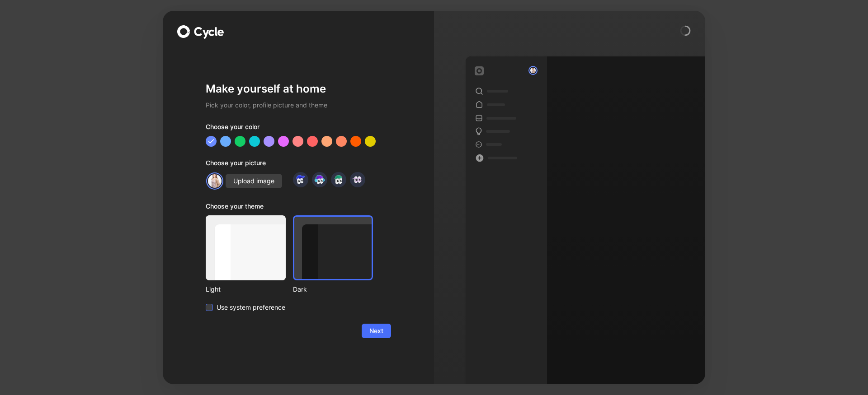 The image size is (868, 395). Describe the element at coordinates (245, 290) in the screenshot. I see `div: Light` at that location.